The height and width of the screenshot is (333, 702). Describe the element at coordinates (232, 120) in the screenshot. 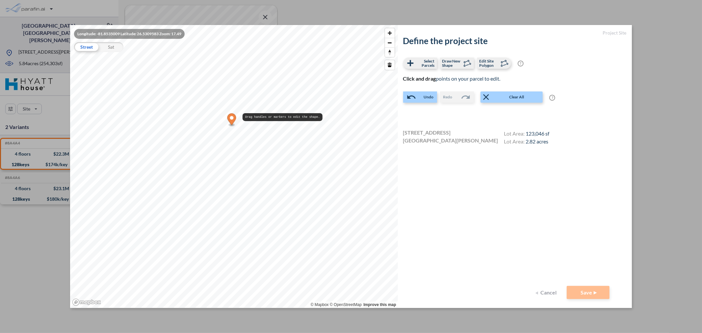

I see `div: Map marker` at that location.